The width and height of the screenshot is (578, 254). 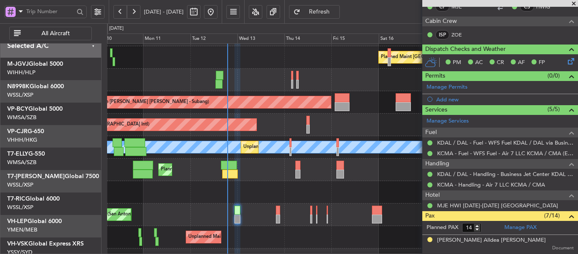 What do you see at coordinates (479, 63) in the screenshot?
I see `span: AC` at bounding box center [479, 63].